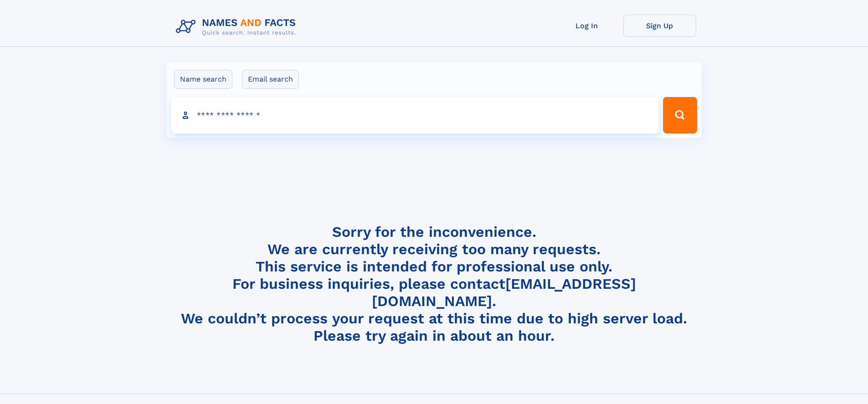 Image resolution: width=868 pixels, height=404 pixels. Describe the element at coordinates (415, 116) in the screenshot. I see `input: search input` at that location.